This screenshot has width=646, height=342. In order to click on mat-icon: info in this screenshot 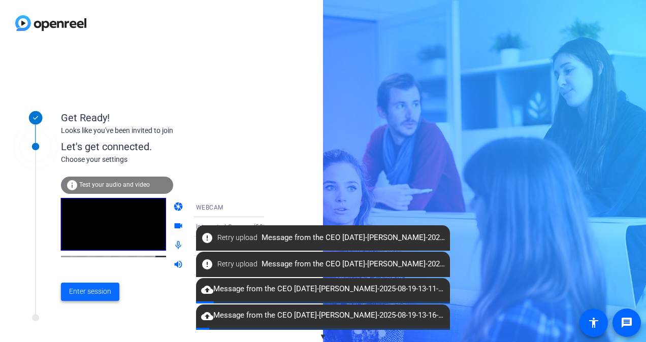, I will do `click(72, 185)`.